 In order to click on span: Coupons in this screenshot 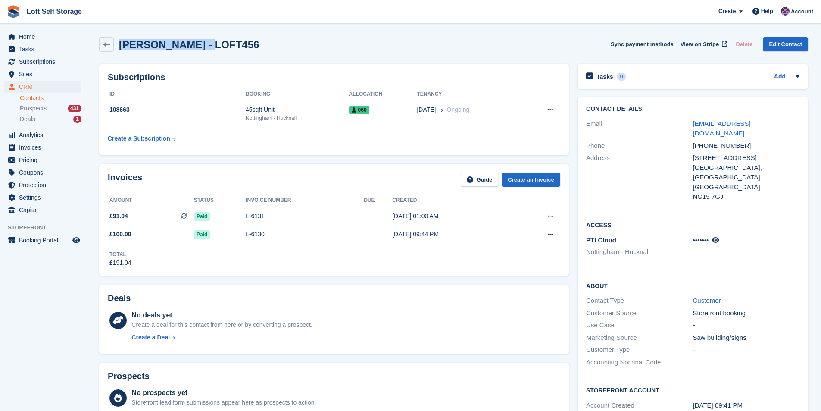, I will do `click(45, 172)`.